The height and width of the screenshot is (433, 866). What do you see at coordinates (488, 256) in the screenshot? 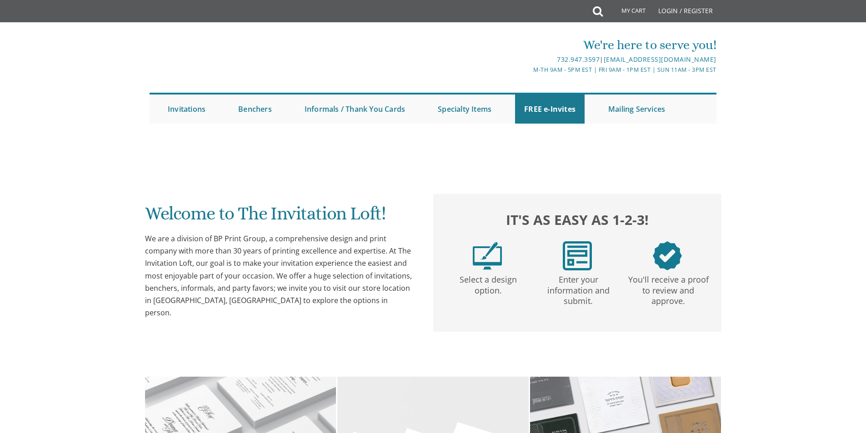
I see `img: step1.png` at bounding box center [488, 256].